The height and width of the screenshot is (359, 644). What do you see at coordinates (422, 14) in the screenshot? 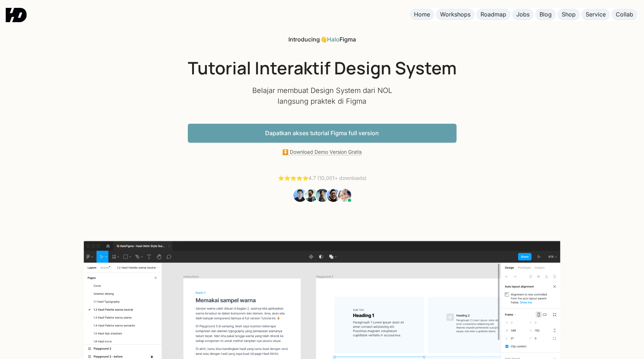
I see `div: Home` at bounding box center [422, 14].